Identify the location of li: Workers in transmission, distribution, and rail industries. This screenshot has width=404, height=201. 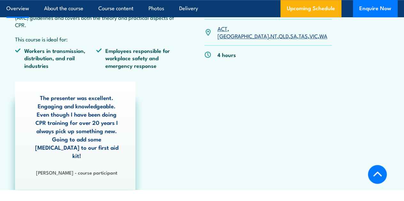
(56, 58).